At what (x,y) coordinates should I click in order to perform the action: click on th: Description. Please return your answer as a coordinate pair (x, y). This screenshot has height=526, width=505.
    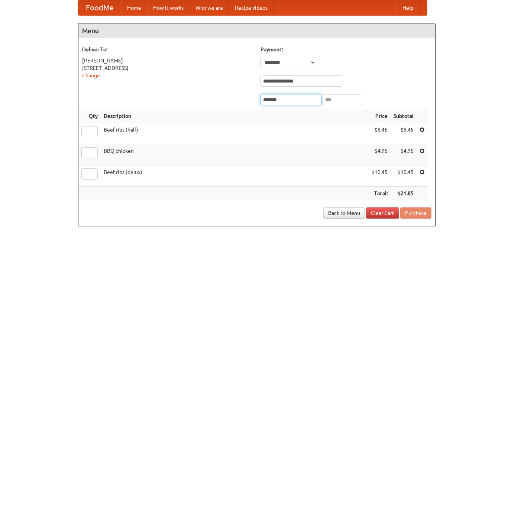
    Looking at the image, I should click on (234, 116).